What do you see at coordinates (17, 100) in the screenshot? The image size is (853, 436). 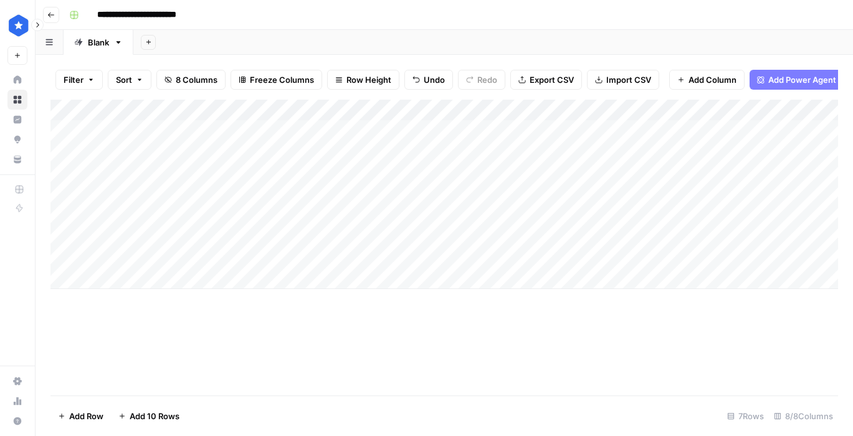 I see `a: Browse` at bounding box center [17, 100].